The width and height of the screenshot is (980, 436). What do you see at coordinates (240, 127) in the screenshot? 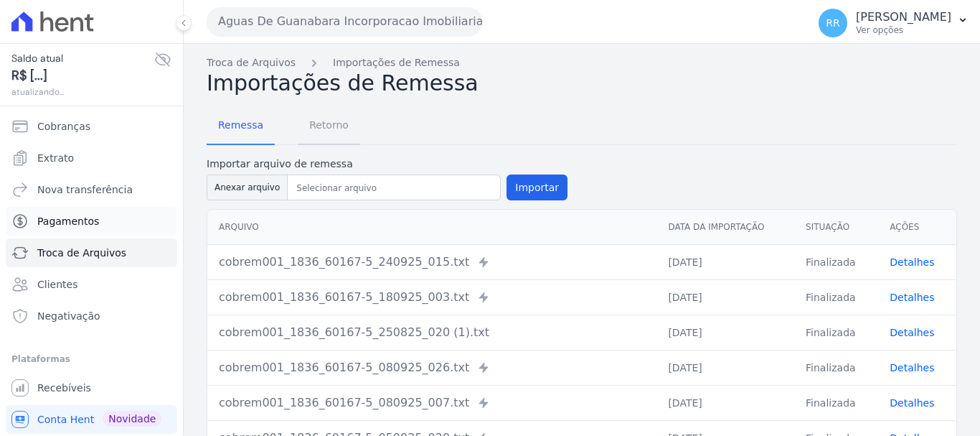
I see `a: Remessa` at bounding box center [240, 127].